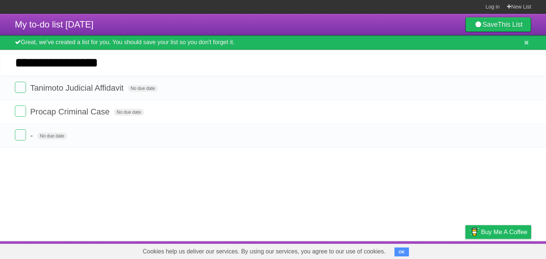 This screenshot has width=546, height=259. I want to click on a: Terms, so click(439, 250).